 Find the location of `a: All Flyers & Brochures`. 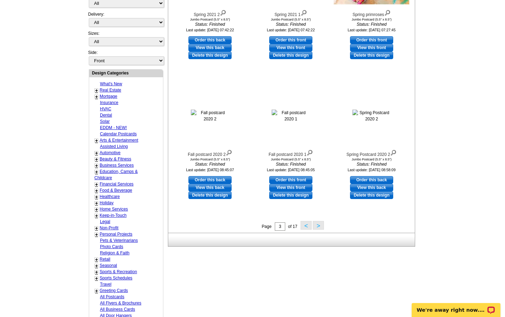

a: All Flyers & Brochures is located at coordinates (121, 303).